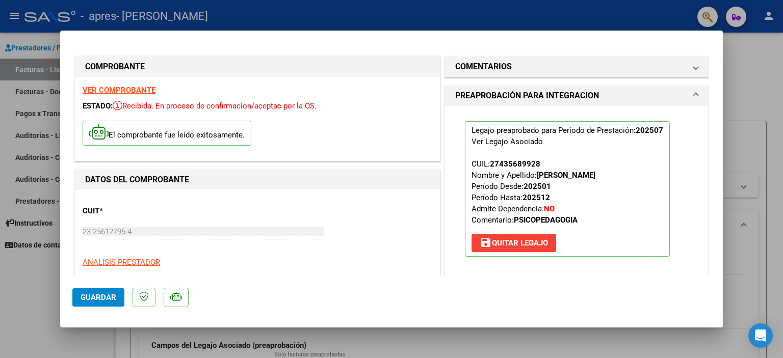 The image size is (783, 358). Describe the element at coordinates (649, 130) in the screenshot. I see `strong: 202507` at that location.